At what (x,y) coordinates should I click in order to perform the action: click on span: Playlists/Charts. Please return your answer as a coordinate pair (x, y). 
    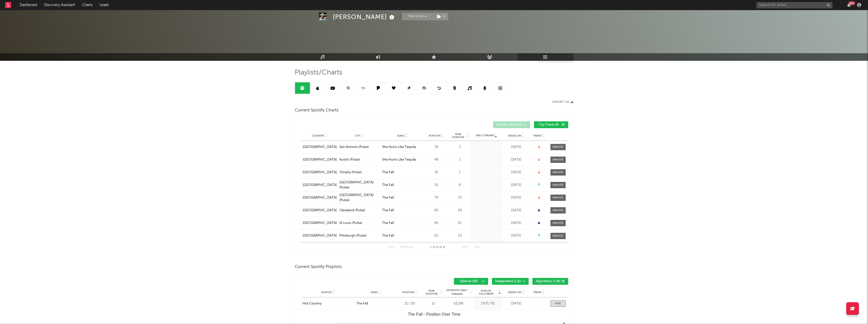
    Looking at the image, I should click on (318, 73).